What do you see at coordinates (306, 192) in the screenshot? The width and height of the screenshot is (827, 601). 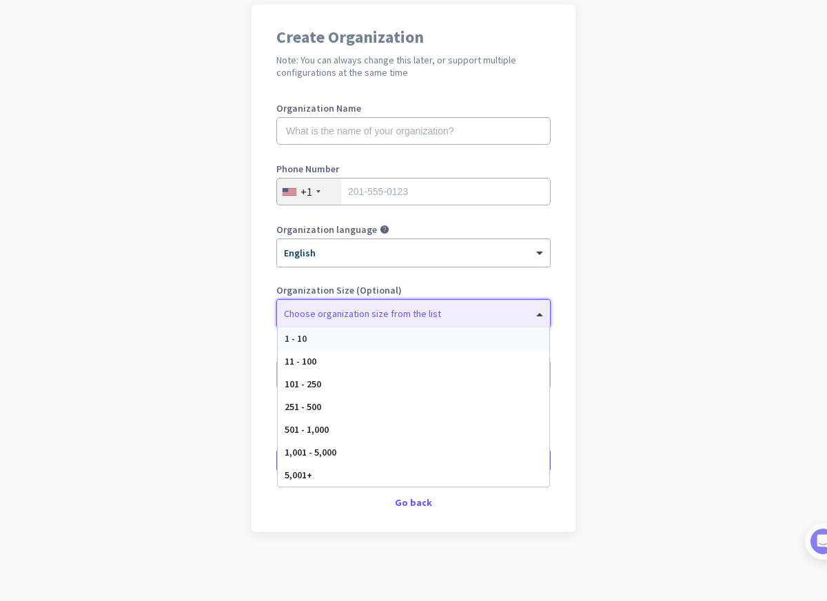 I see `div: +1` at bounding box center [306, 192].